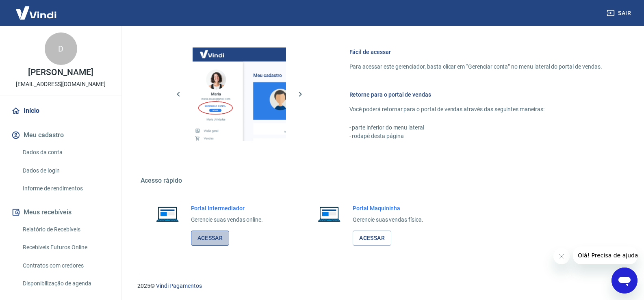 This screenshot has width=644, height=300. Describe the element at coordinates (388, 220) in the screenshot. I see `p: Gerencie suas vendas física.` at that location.